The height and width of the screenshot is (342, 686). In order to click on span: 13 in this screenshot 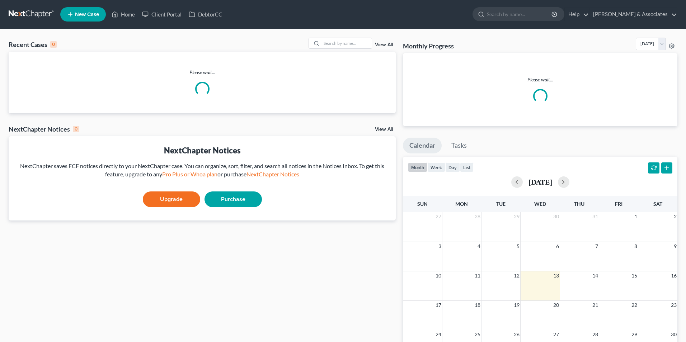, I will do `click(556, 276)`.